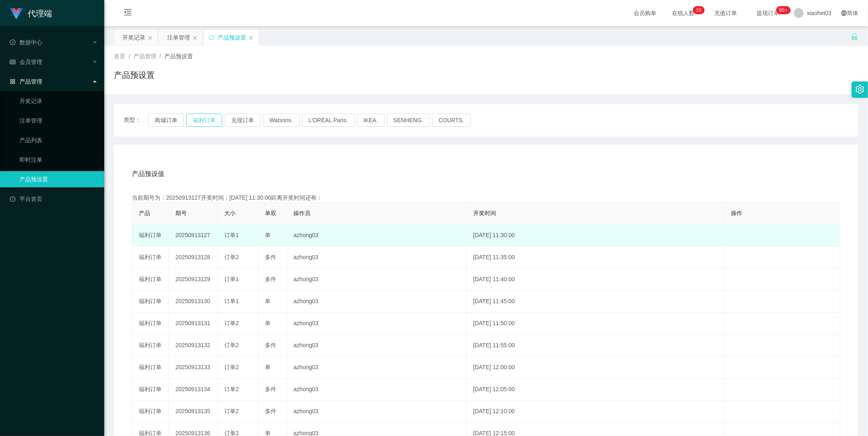 This screenshot has height=436, width=868. What do you see at coordinates (193, 368) in the screenshot?
I see `td: 20250913133` at bounding box center [193, 368].